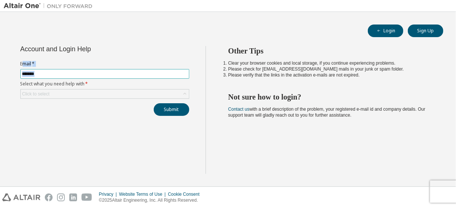 Image resolution: width=456 pixels, height=208 pixels. Describe the element at coordinates (105, 84) in the screenshot. I see `label: Select what you need help with` at that location.